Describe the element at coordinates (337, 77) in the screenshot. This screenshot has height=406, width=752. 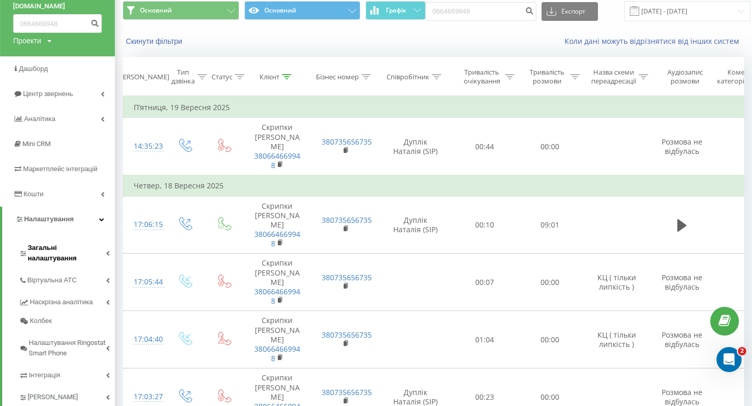
I see `div: Бізнес номер` at that location.